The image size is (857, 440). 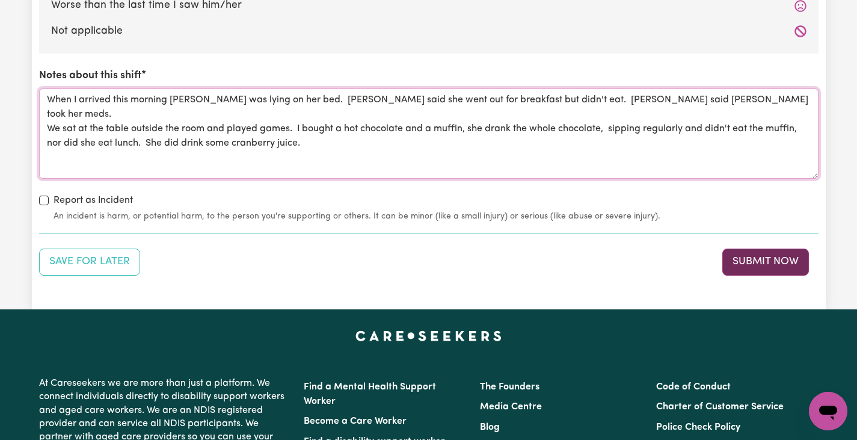 I want to click on a: The Founders, so click(x=509, y=387).